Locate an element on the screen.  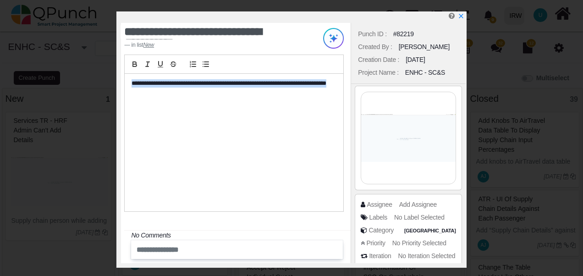
footer: in list is located at coordinates (214, 45).